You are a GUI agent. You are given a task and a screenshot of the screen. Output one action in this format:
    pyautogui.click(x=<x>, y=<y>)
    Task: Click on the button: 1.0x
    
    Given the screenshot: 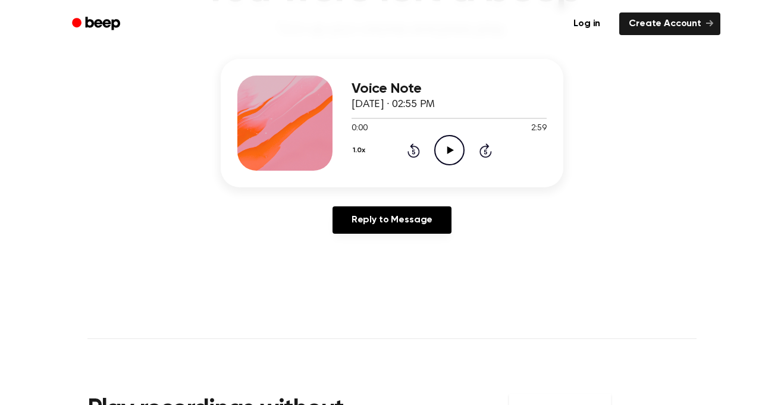 What is the action you would take?
    pyautogui.click(x=360, y=150)
    